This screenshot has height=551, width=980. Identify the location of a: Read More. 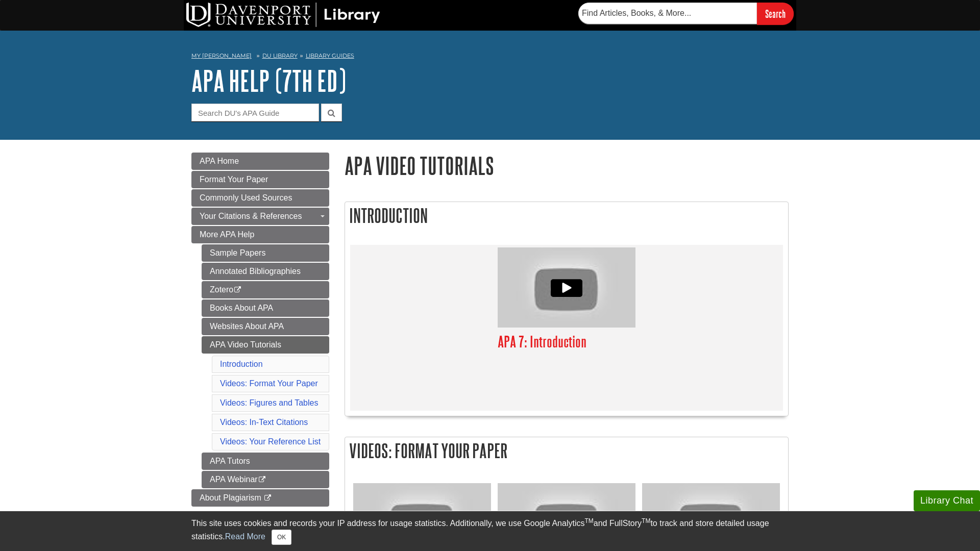
(245, 536).